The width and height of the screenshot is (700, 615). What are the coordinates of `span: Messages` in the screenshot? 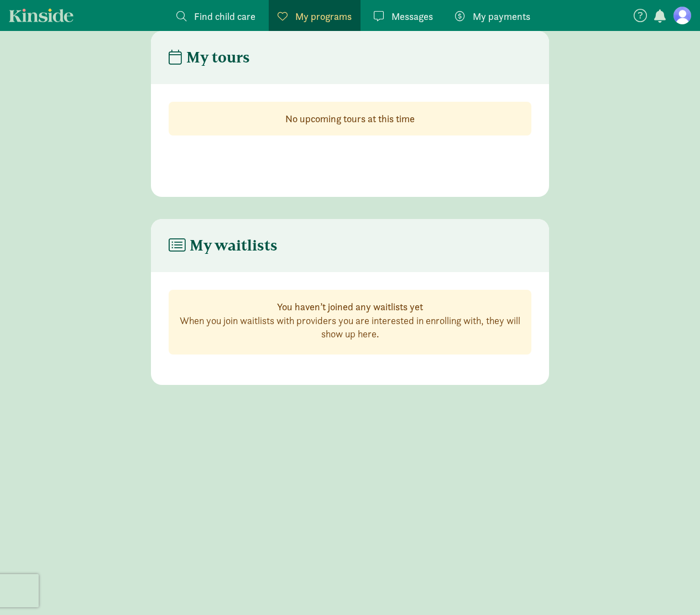 It's located at (412, 16).